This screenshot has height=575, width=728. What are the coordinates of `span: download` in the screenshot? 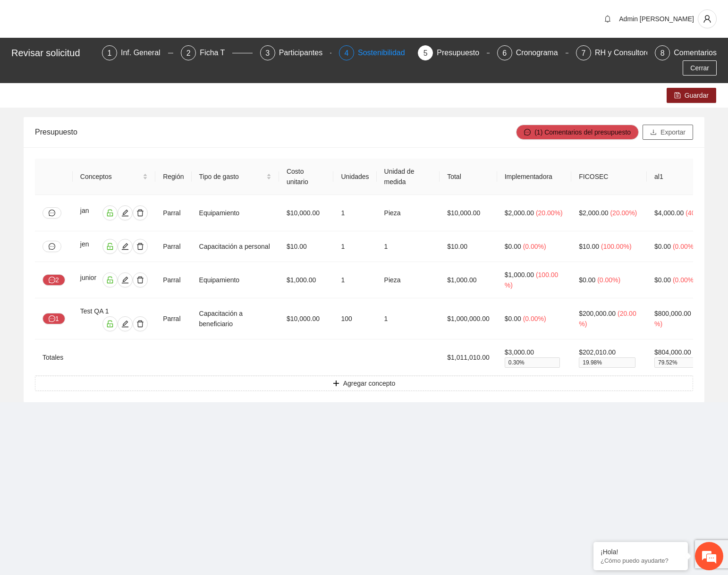 It's located at (654, 133).